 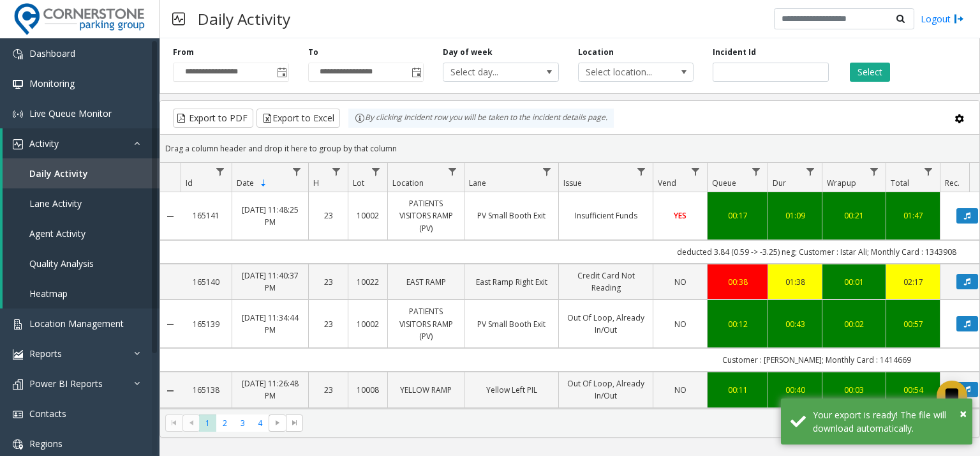 What do you see at coordinates (795, 324) in the screenshot?
I see `div: 00:43` at bounding box center [795, 324].